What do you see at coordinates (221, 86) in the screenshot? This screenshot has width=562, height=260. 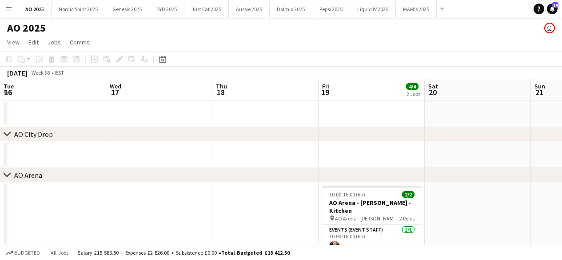 I see `span: Thu` at bounding box center [221, 86].